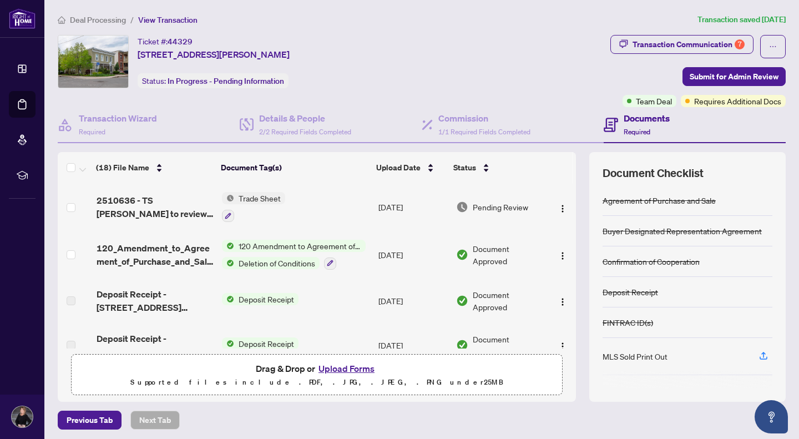 The image size is (799, 439). Describe the element at coordinates (180, 42) in the screenshot. I see `span: 44329` at that location.